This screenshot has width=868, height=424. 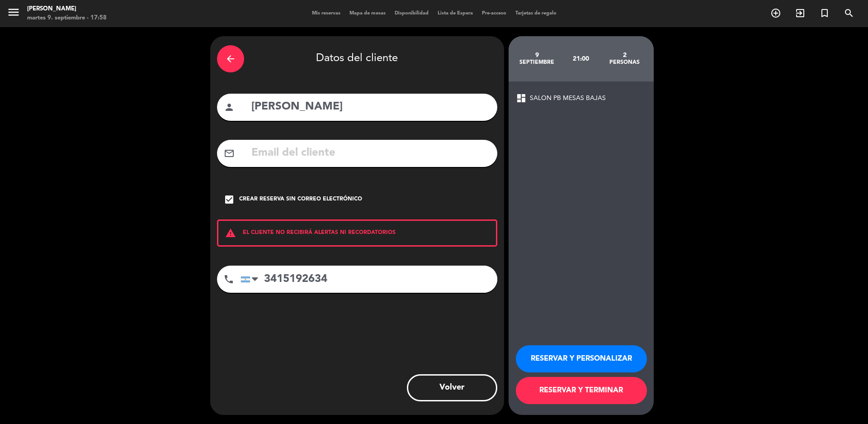 I want to click on i: phone, so click(x=229, y=279).